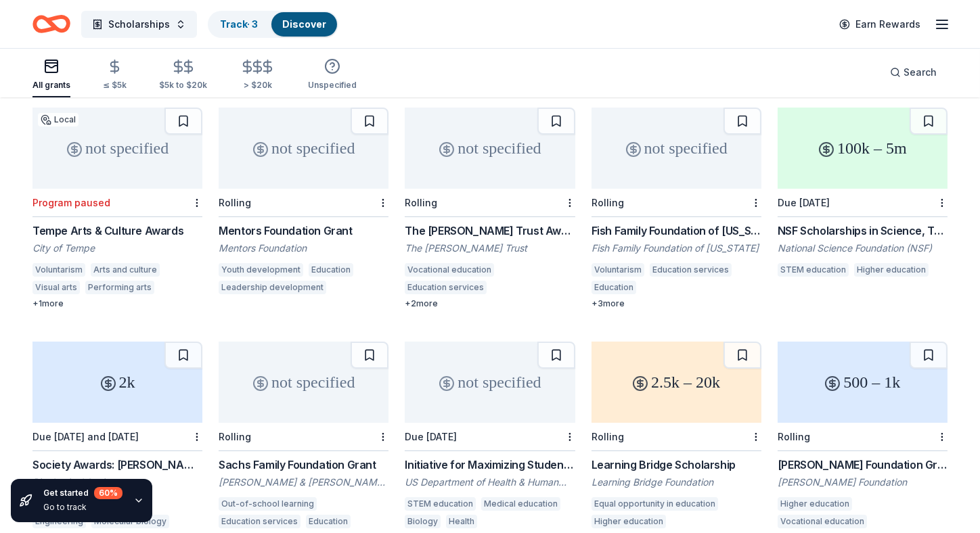 This screenshot has height=533, width=980. I want to click on div: Visual arts, so click(56, 288).